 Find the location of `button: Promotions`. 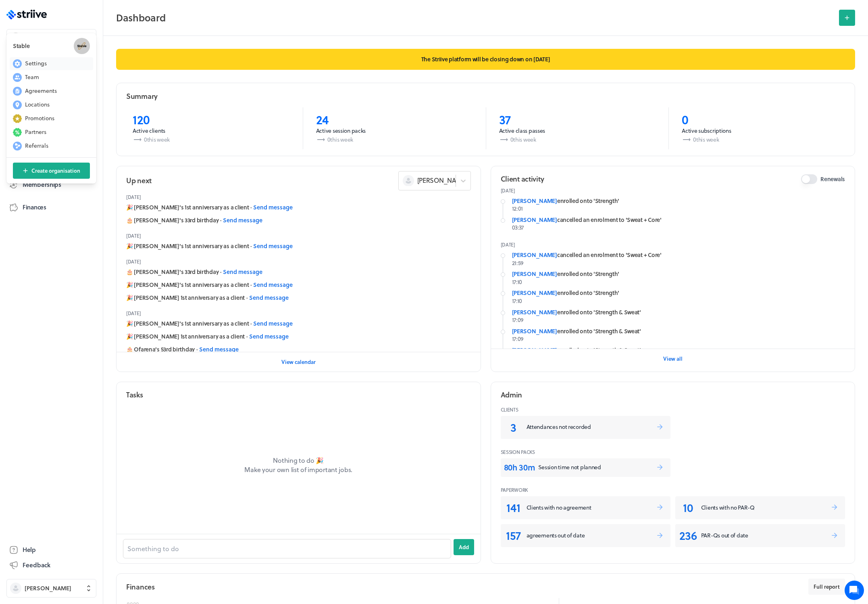

button: Promotions is located at coordinates (51, 119).